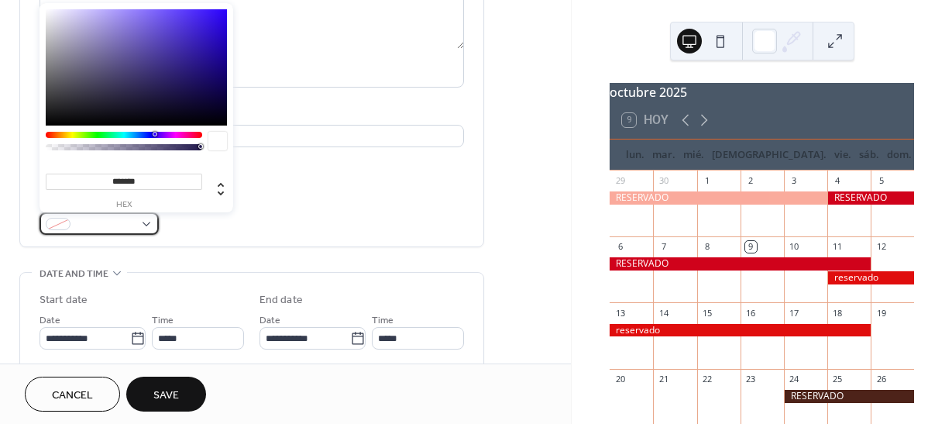 The image size is (952, 424). What do you see at coordinates (794, 312) in the screenshot?
I see `div: 17` at bounding box center [794, 312].